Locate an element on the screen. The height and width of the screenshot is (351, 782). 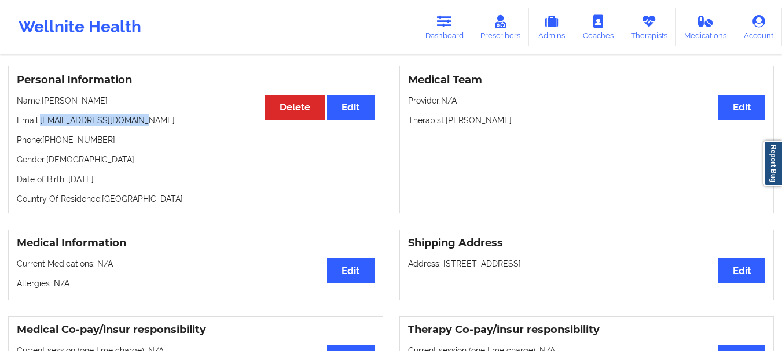
h3: Shipping Address is located at coordinates (587, 243).